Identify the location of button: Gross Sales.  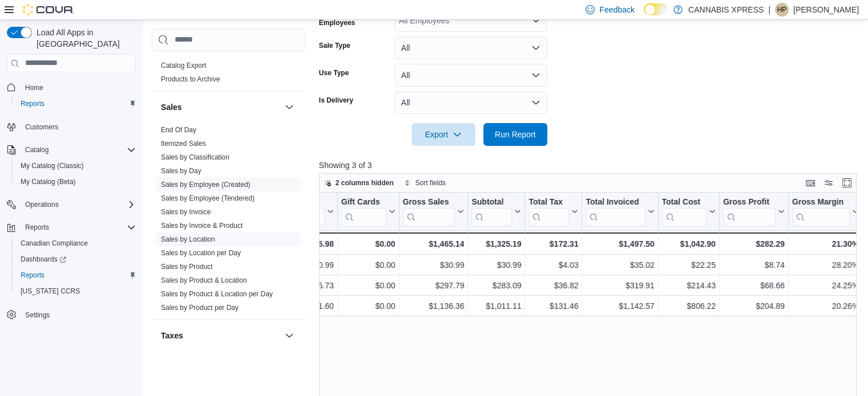
(433, 211).